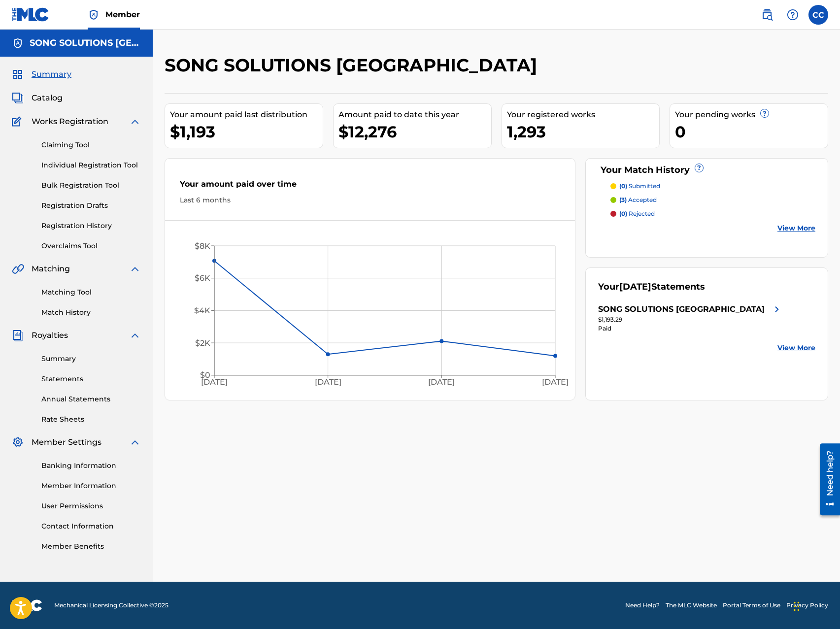 The width and height of the screenshot is (840, 629). Describe the element at coordinates (92, 546) in the screenshot. I see `a: Member Benefits` at that location.